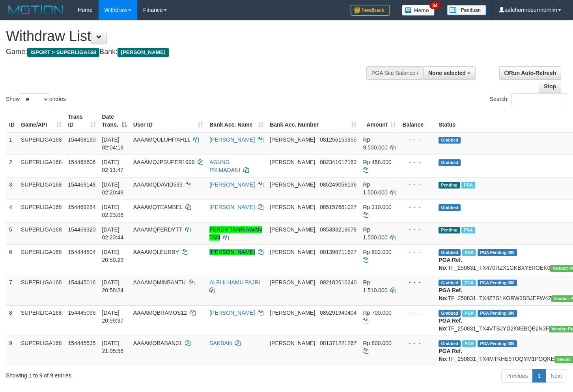  What do you see at coordinates (12, 188) in the screenshot?
I see `td: 3` at bounding box center [12, 188].